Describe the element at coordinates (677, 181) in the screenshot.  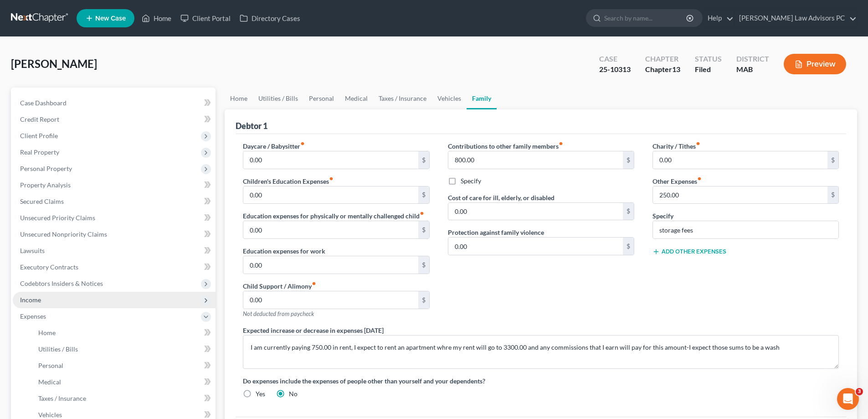
I see `label: Other Expenses` at that location.